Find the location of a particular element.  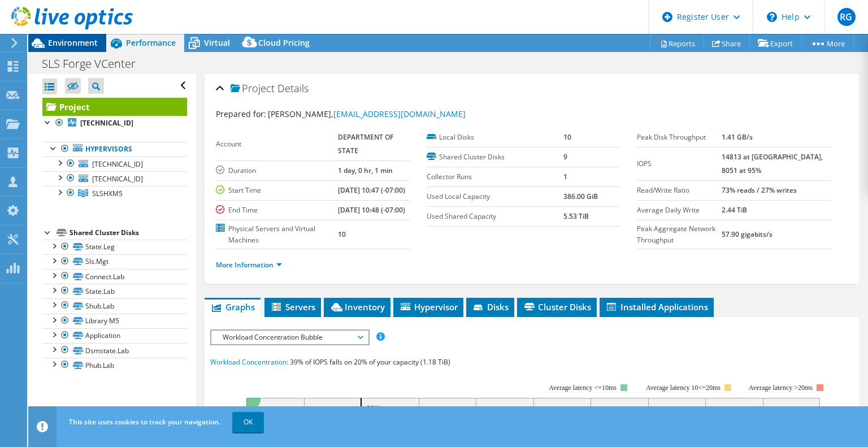

span: This site uses cookies to track your navigation. is located at coordinates (145, 421).